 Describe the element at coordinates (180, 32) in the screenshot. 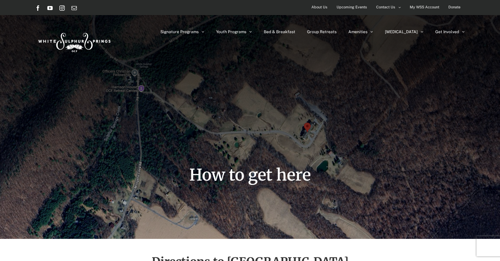

I see `span: Signature Programs` at that location.